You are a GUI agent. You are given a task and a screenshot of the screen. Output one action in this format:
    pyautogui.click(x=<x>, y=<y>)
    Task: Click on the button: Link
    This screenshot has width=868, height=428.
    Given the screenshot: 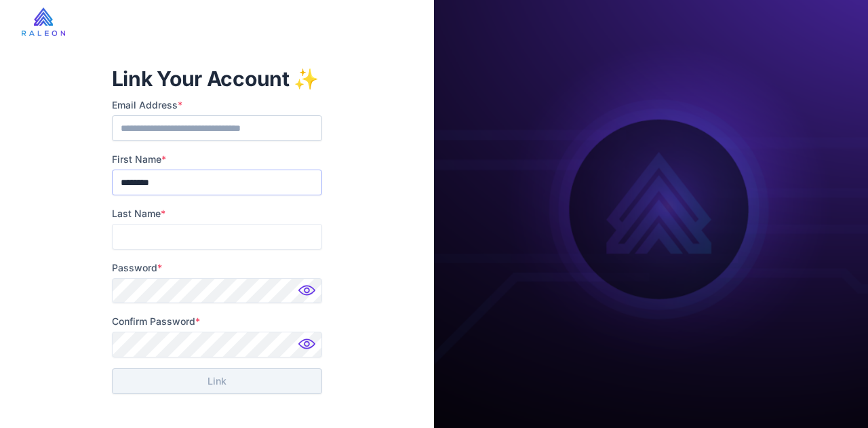 What is the action you would take?
    pyautogui.click(x=217, y=381)
    